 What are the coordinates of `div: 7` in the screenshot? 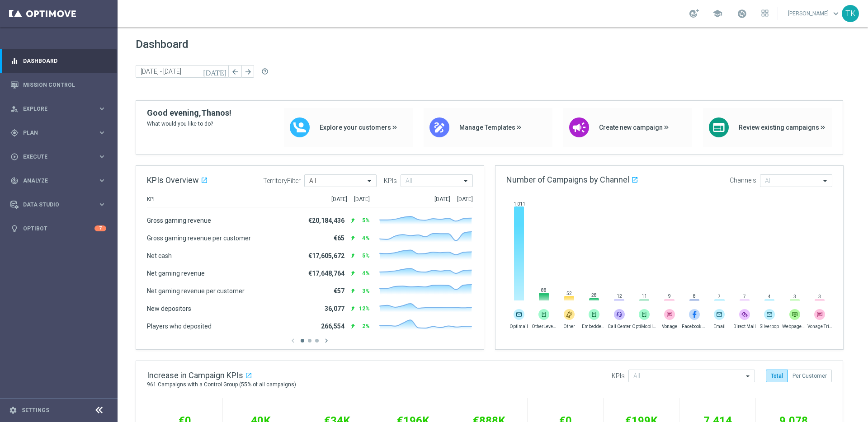 It's located at (101, 228).